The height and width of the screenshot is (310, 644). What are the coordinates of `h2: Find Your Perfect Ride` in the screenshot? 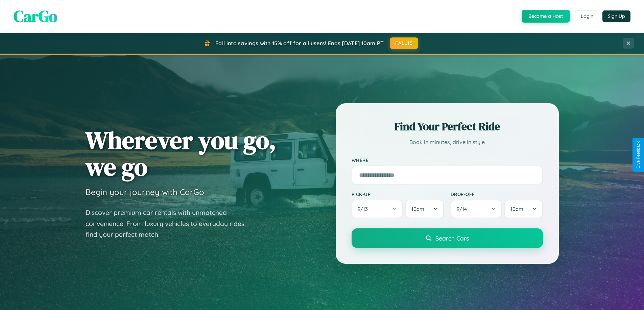 It's located at (447, 127).